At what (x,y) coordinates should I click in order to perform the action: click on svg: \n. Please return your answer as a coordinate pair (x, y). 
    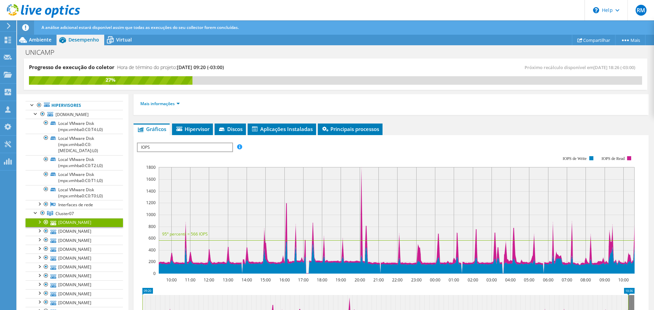
    Looking at the image, I should click on (596, 10).